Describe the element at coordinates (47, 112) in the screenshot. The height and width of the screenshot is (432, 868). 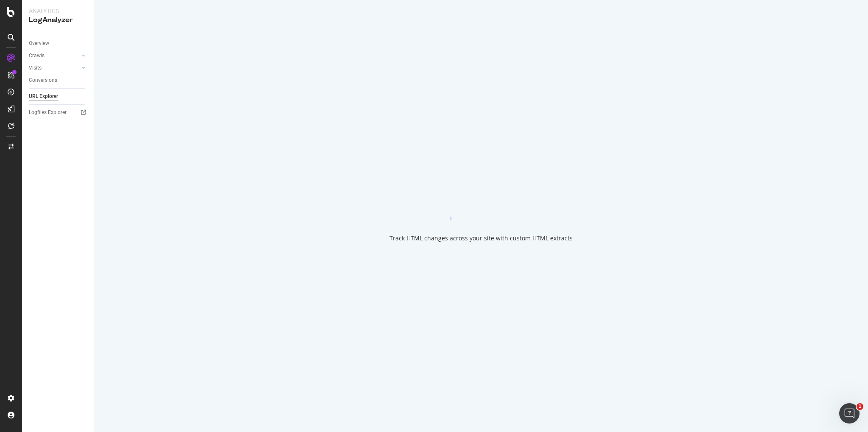
I see `div: Logfiles Explorer` at that location.